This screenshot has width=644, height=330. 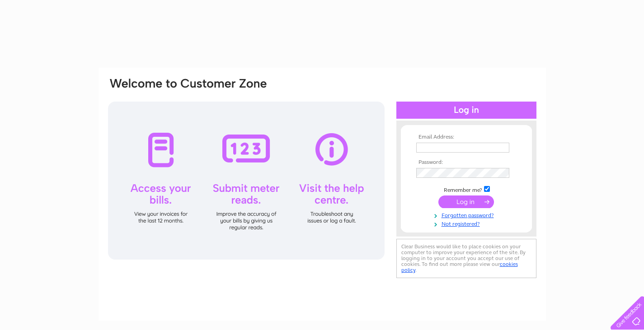 I want to click on td: Remember me?, so click(x=467, y=189).